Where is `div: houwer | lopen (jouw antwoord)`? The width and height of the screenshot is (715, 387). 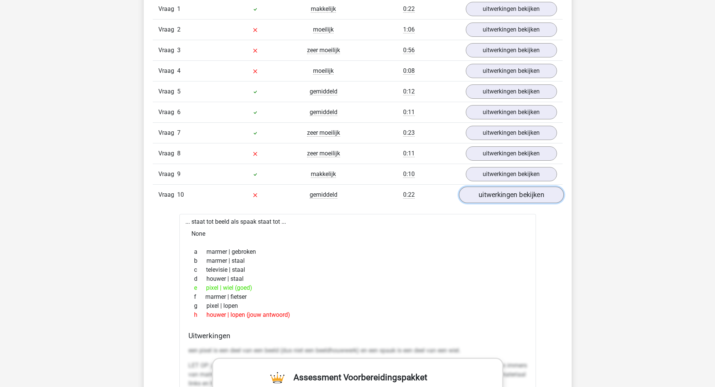
div: houwer | lopen (jouw antwoord) is located at coordinates (358, 315).